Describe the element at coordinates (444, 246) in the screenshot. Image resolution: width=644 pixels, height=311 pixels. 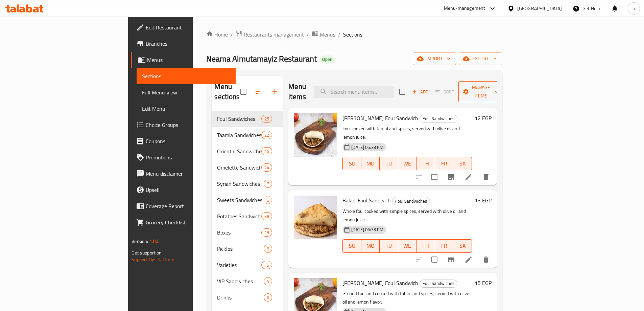
I see `button: FR` at that location.